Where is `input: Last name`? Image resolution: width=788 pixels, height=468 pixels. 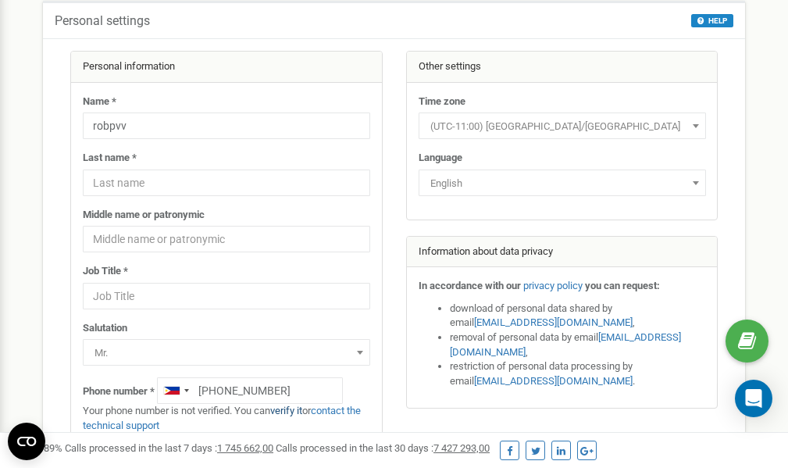
input: Last name is located at coordinates (227, 183).